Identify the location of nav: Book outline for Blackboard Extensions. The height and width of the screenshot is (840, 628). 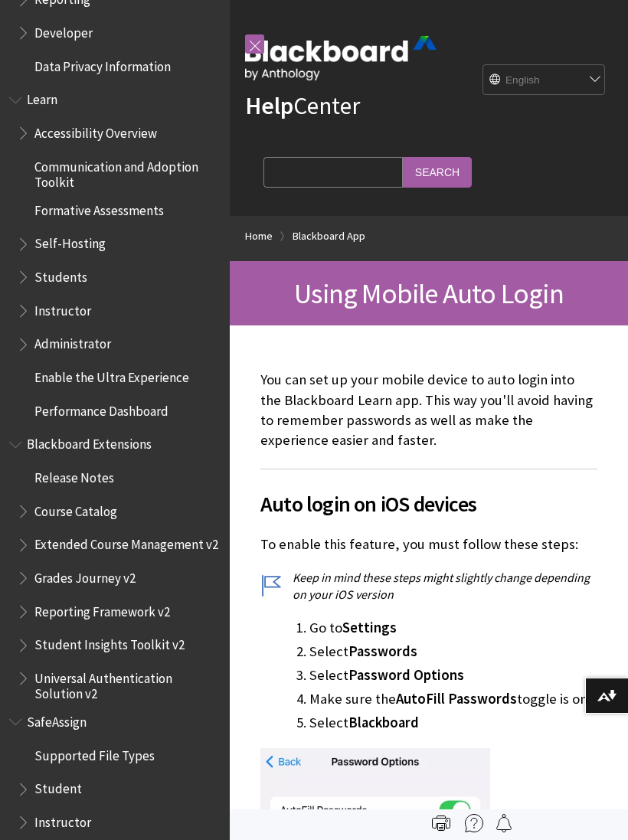
(115, 567).